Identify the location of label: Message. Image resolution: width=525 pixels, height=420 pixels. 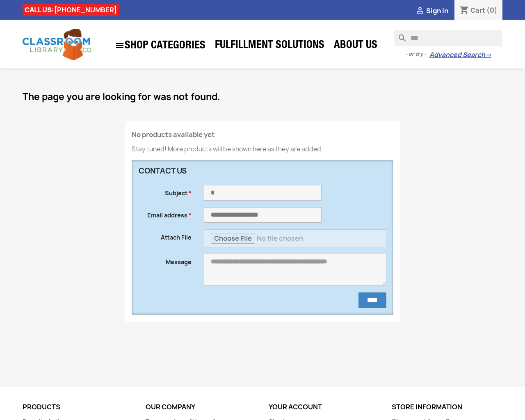
(165, 260).